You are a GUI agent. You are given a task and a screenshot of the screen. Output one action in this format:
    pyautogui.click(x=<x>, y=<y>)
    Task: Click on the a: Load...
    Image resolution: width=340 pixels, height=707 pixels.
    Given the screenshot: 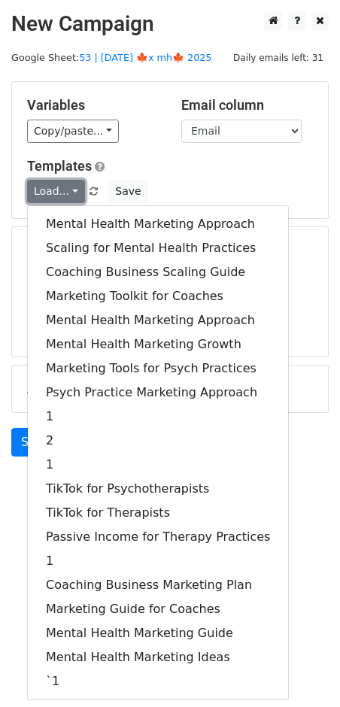 What is the action you would take?
    pyautogui.click(x=56, y=191)
    